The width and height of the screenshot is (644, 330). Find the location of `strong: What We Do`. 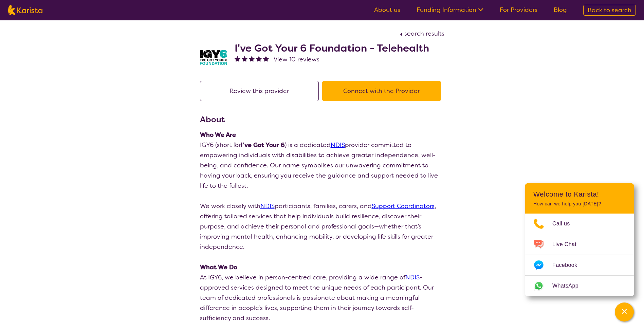

strong: What We Do is located at coordinates (218, 267).